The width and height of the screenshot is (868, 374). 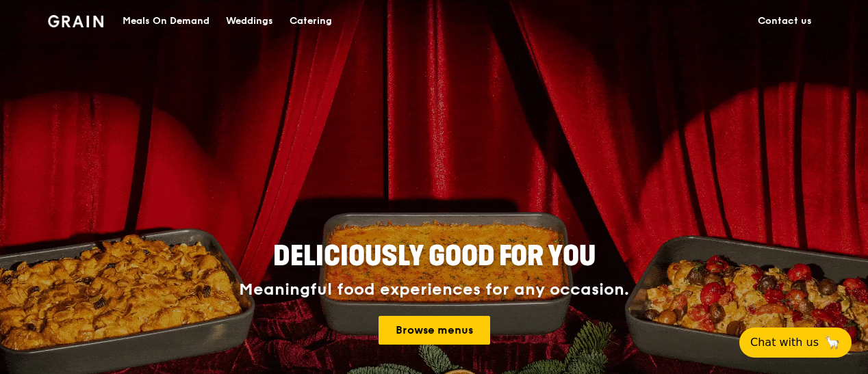 I want to click on img: Grain, so click(x=75, y=21).